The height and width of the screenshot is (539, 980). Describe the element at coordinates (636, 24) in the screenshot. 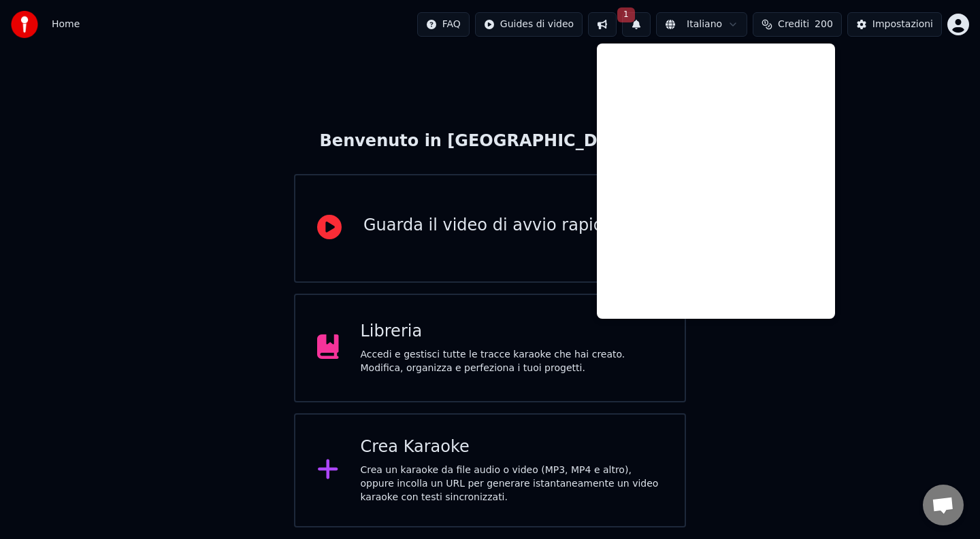

I see `button: 1` at that location.